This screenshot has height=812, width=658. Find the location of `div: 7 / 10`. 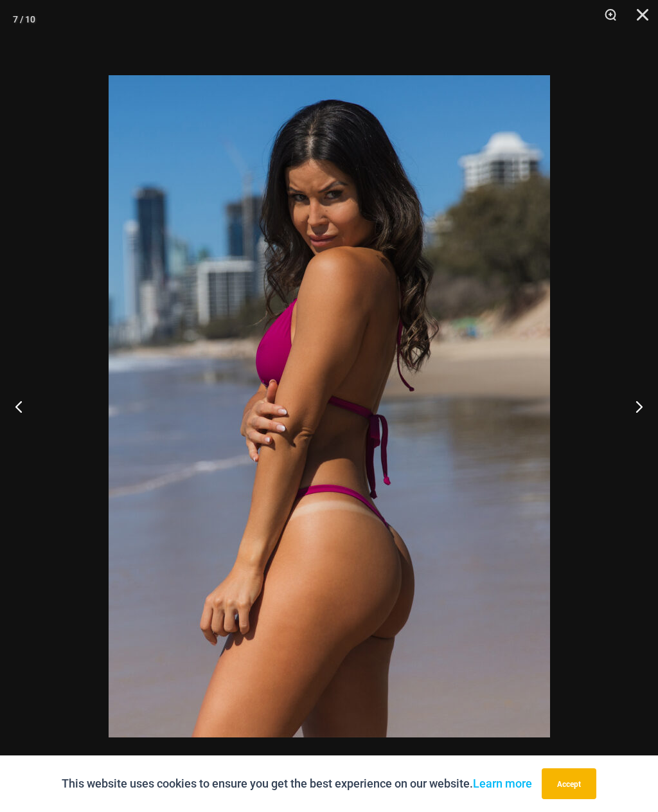

div: 7 / 10 is located at coordinates (23, 19).